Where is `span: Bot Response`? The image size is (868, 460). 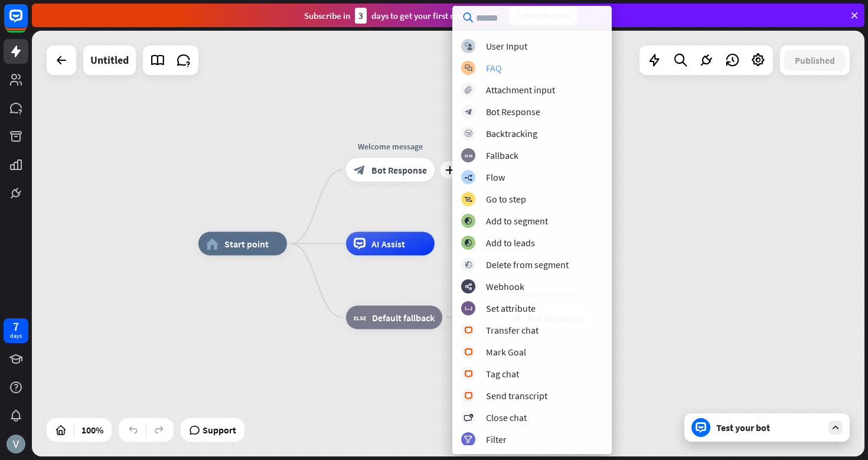
span: Bot Response is located at coordinates (399, 170).